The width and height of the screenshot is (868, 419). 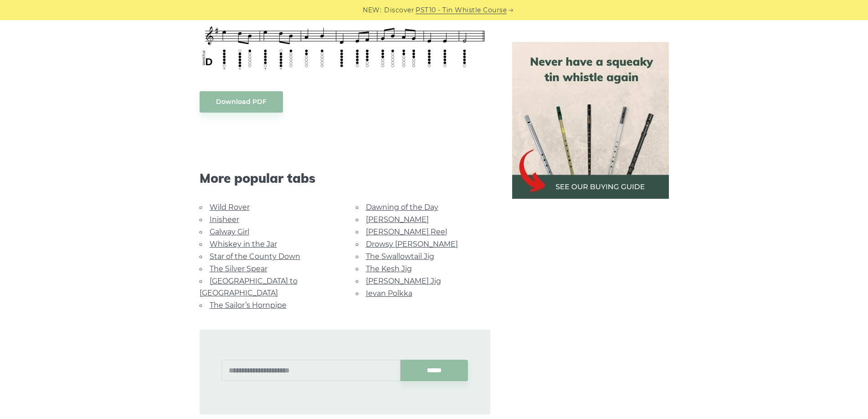 What do you see at coordinates (238, 268) in the screenshot?
I see `a: The Silver Spear` at bounding box center [238, 268].